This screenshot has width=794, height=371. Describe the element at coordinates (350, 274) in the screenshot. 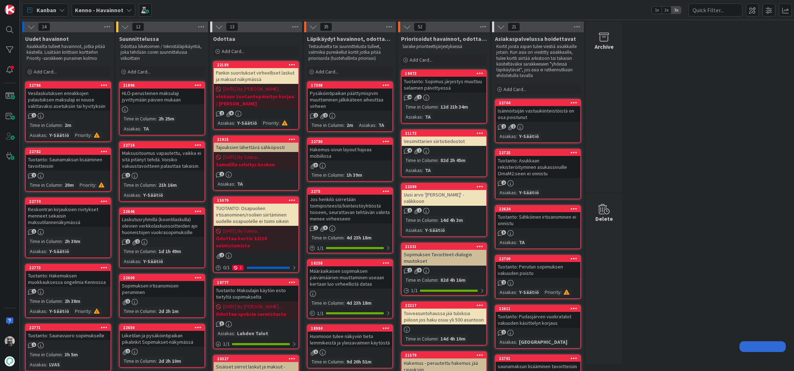

I see `div: 18258Määräaikaisen sopimuksen päivämäärien muuttaminen useaan kertaan luo virheellistä dataa` at that location.